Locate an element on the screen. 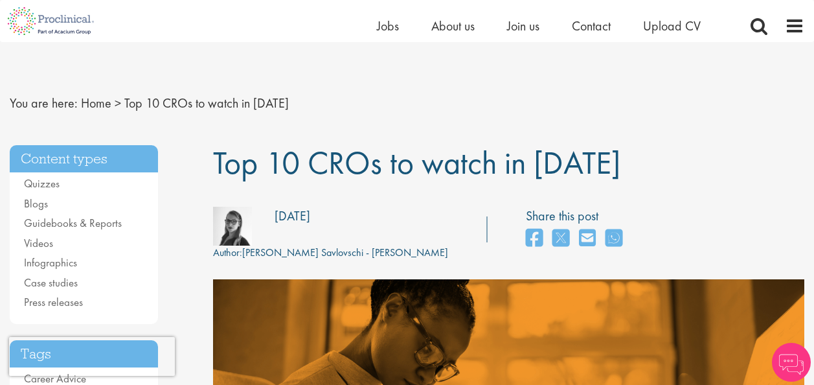 This screenshot has height=385, width=814. a: Videos is located at coordinates (38, 243).